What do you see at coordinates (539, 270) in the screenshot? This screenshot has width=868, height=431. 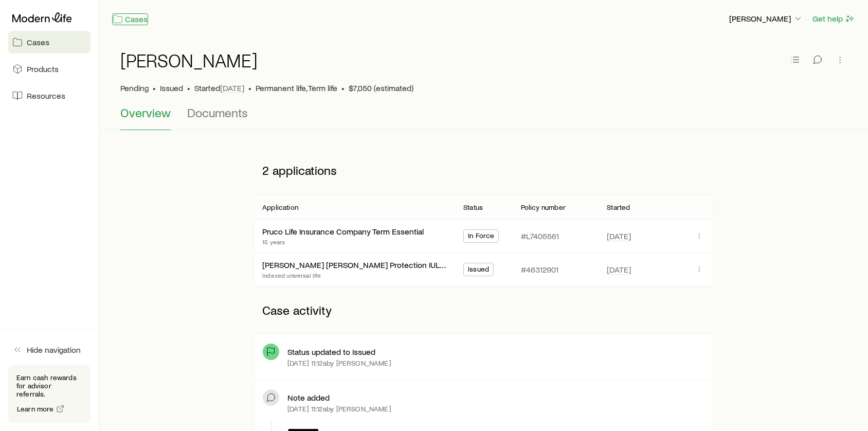 I see `p: #46312901` at bounding box center [539, 270].